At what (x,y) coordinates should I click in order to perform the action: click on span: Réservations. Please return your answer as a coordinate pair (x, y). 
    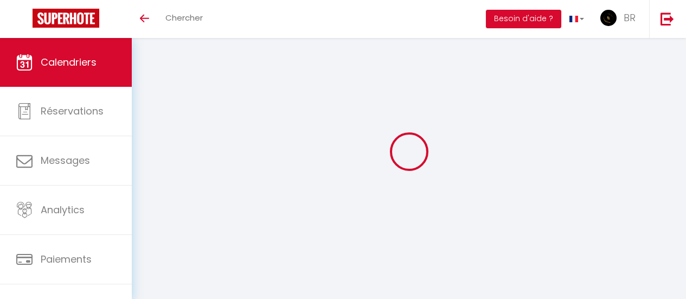
    Looking at the image, I should click on (72, 111).